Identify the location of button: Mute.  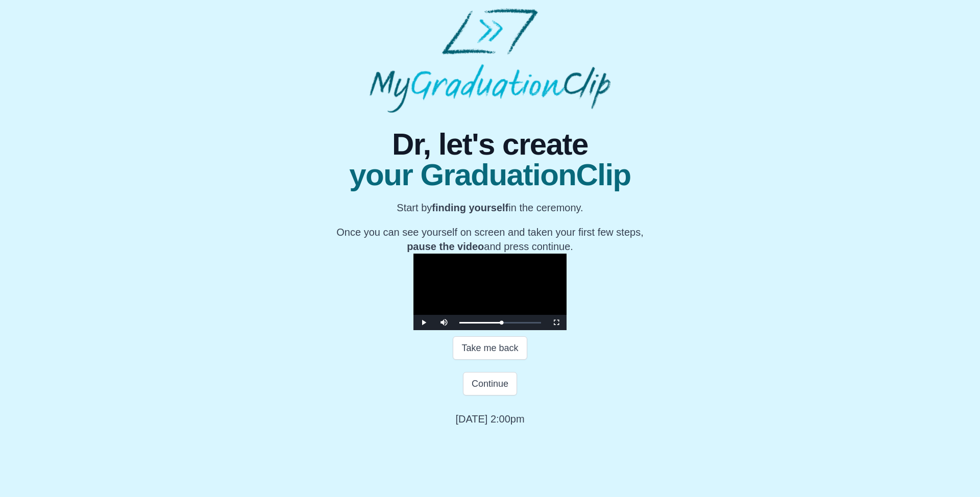
(444, 323).